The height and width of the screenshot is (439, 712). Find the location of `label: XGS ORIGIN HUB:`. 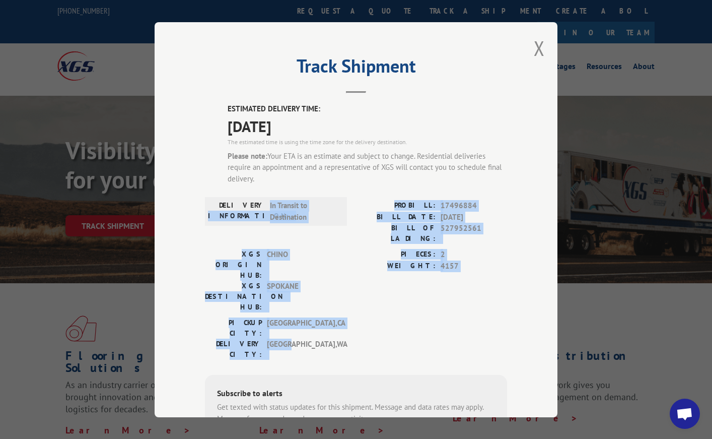

label: XGS ORIGIN HUB: is located at coordinates (233, 264).